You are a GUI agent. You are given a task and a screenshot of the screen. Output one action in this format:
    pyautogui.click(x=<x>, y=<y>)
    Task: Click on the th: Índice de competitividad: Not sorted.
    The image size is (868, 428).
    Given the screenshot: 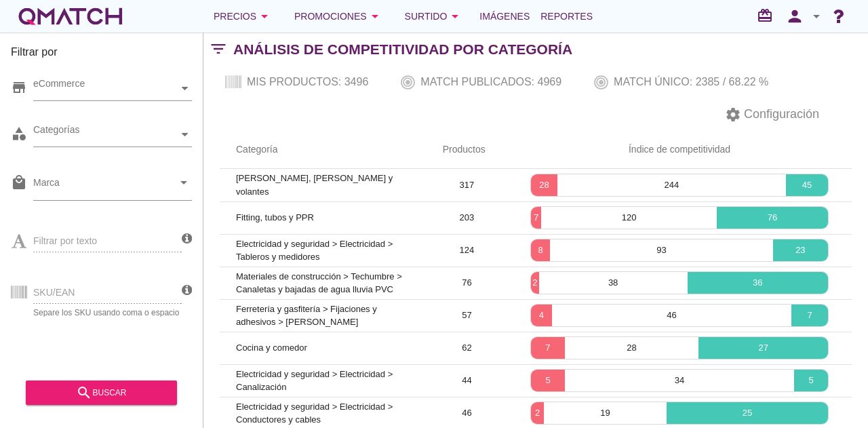 What is the action you would take?
    pyautogui.click(x=680, y=150)
    